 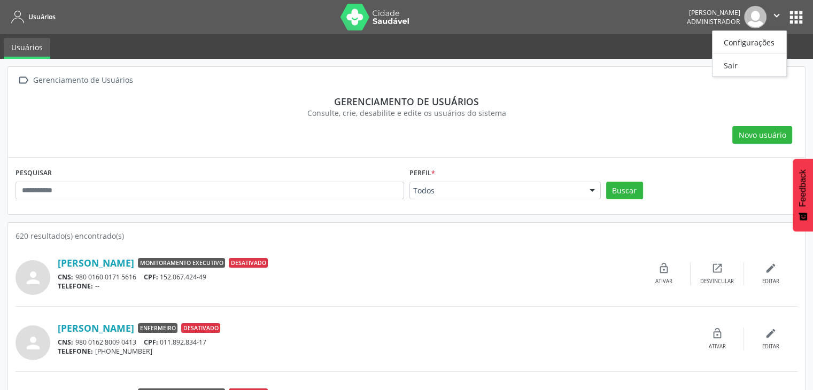 I want to click on div: Gerenciamento de Usuários, so click(x=83, y=80).